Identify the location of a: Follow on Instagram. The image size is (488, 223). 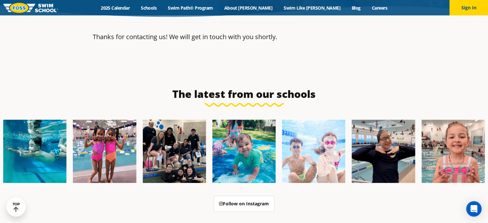
(244, 204).